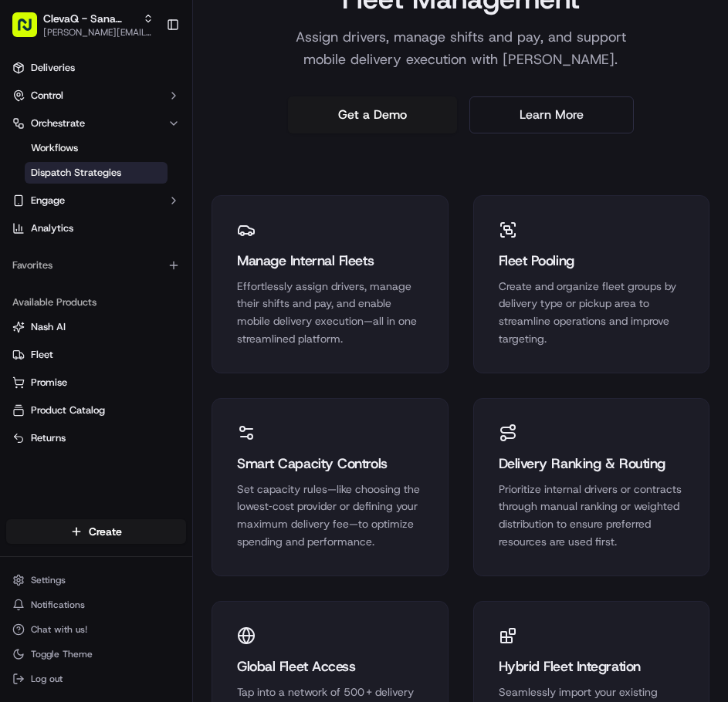 The height and width of the screenshot is (702, 728). Describe the element at coordinates (76, 173) in the screenshot. I see `span: Dispatch Strategies` at that location.